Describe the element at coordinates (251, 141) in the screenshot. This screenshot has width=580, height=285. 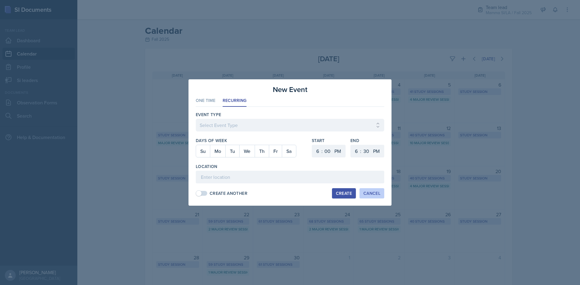
I see `label: Days of Week` at that location.